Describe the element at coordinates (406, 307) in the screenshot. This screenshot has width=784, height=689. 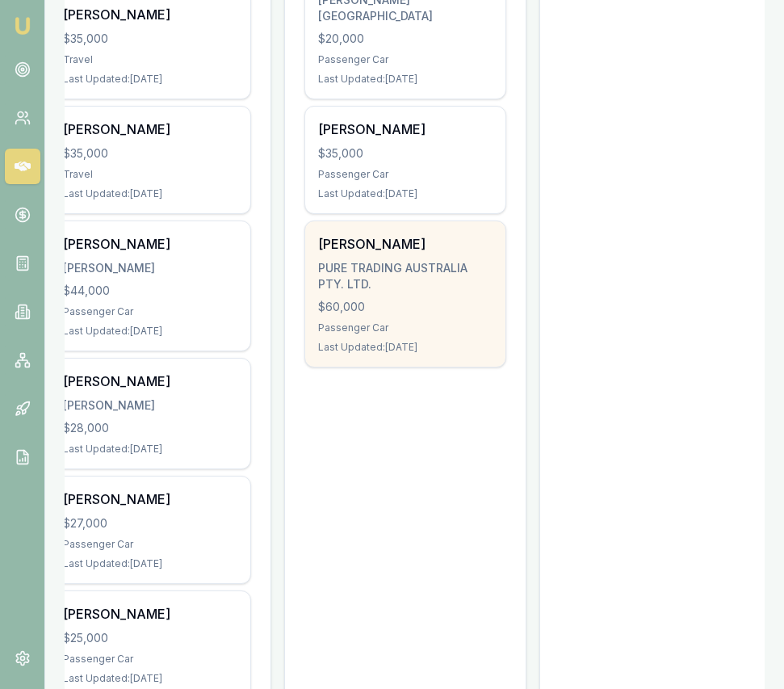
I see `div: $60,000` at that location.